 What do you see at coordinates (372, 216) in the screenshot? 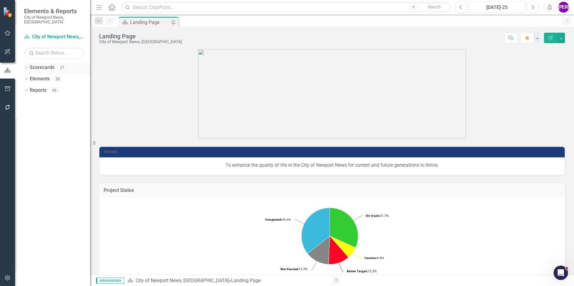
I see `tspan: On track:` at bounding box center [372, 216].